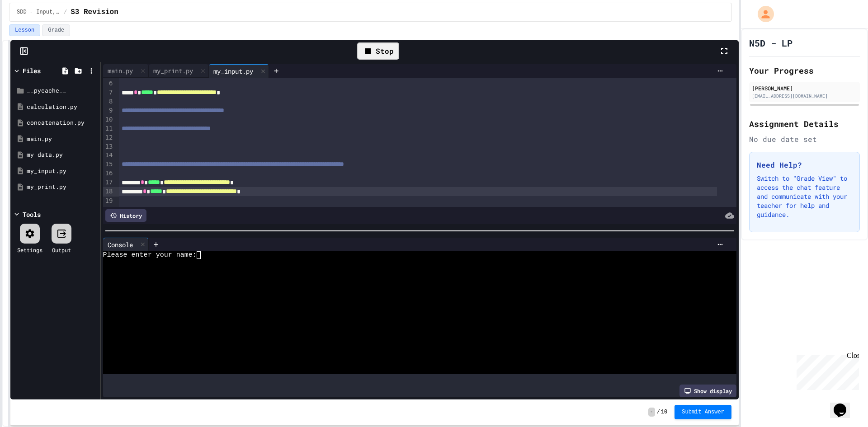  What do you see at coordinates (703, 412) in the screenshot?
I see `span: Submit Answer` at bounding box center [703, 412].